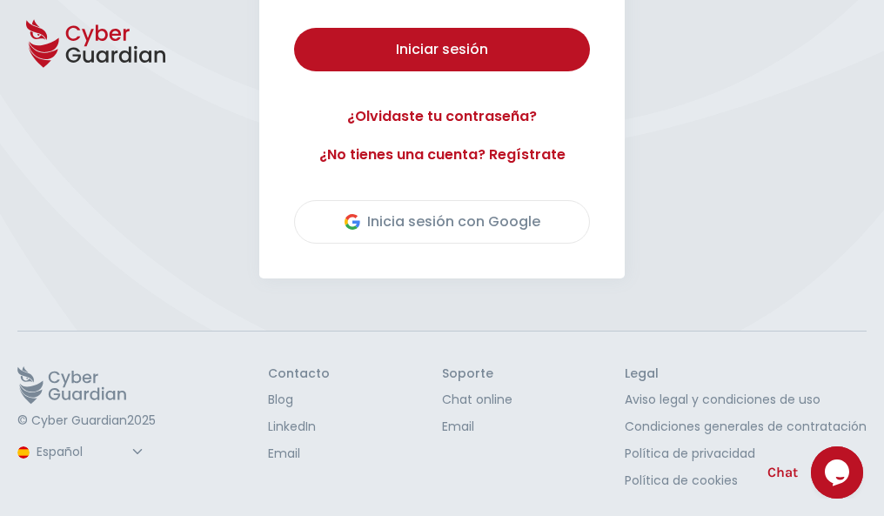  What do you see at coordinates (782, 472) in the screenshot?
I see `span: Chat` at bounding box center [782, 472].